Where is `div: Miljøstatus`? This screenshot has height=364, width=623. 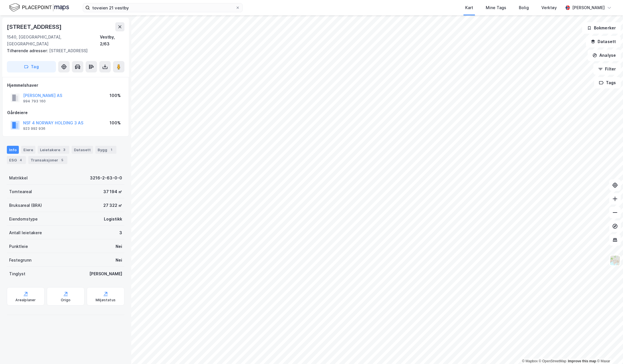 div: Miljøstatus is located at coordinates (106, 300).